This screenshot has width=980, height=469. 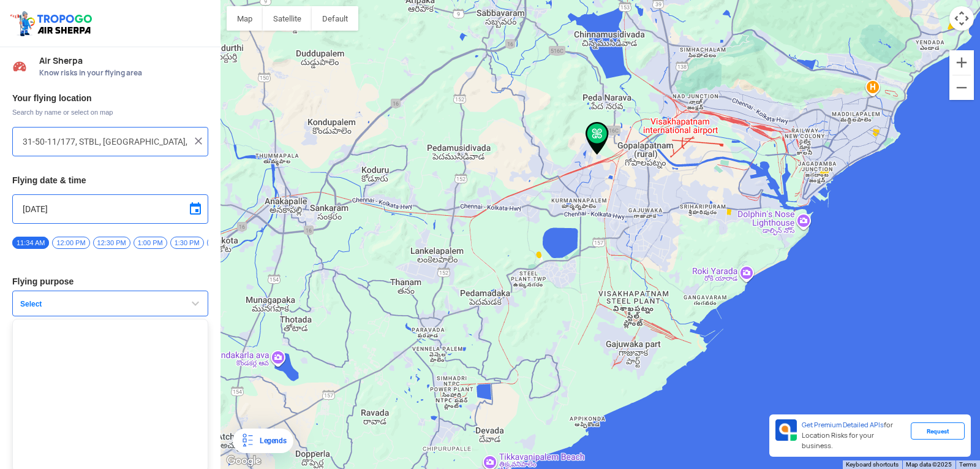 I want to click on span: 1:30 PM, so click(x=186, y=242).